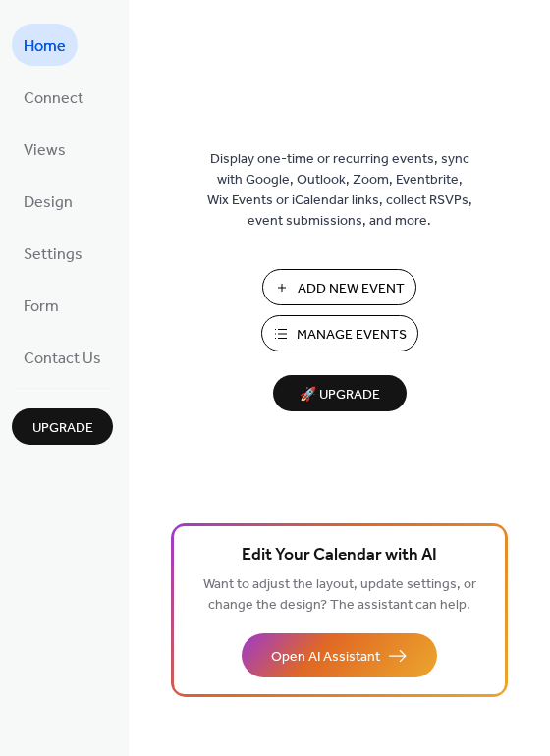 The height and width of the screenshot is (756, 550). What do you see at coordinates (340, 595) in the screenshot?
I see `span: Want to adjust the layout, update settings, or change the design? The assistant can help.` at bounding box center [340, 595].